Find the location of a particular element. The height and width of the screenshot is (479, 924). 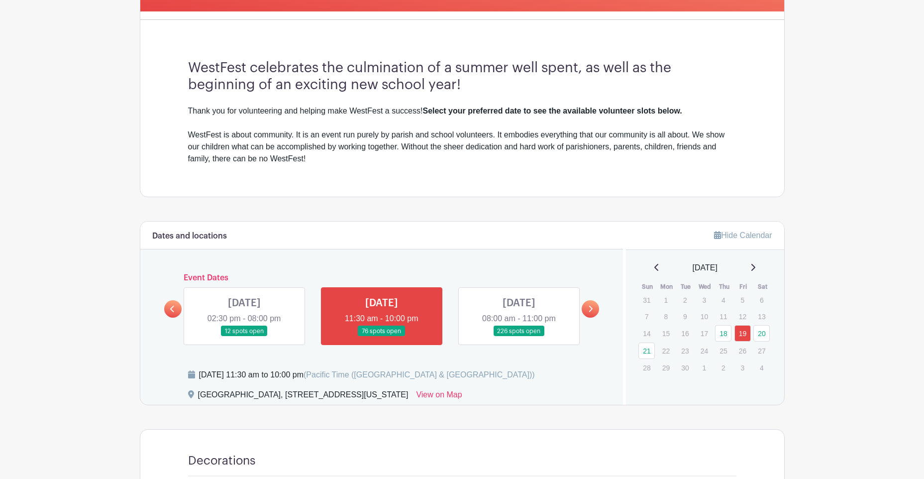

th: Thu is located at coordinates (724, 287).